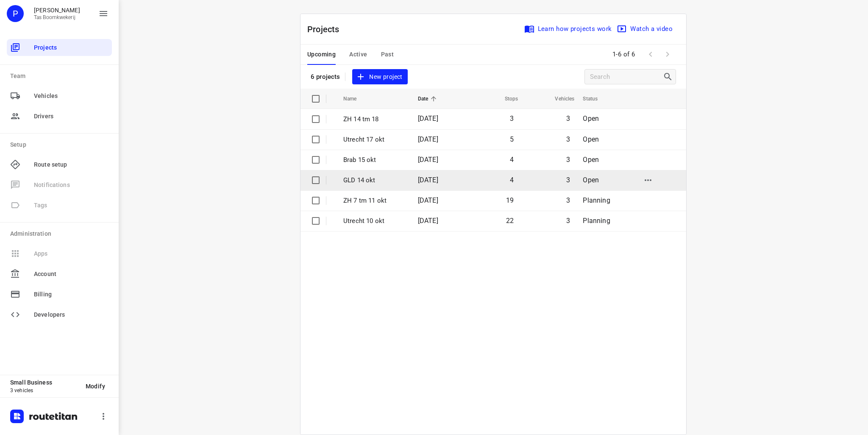  I want to click on span: 1-6 of 6, so click(624, 54).